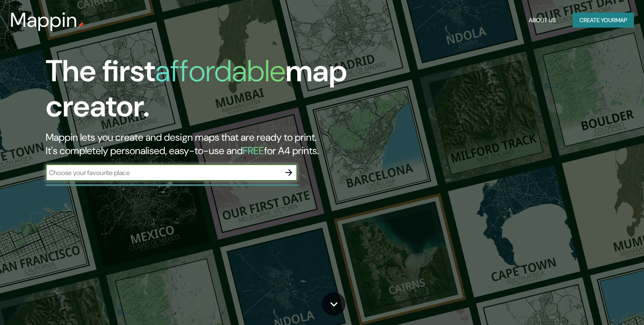 Image resolution: width=644 pixels, height=325 pixels. Describe the element at coordinates (220, 71) in the screenshot. I see `h1: affordable` at that location.